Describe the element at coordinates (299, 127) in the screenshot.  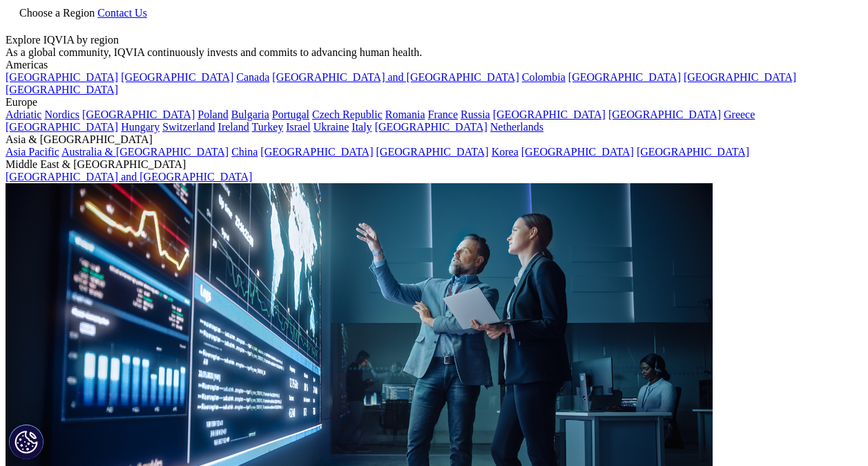
I see `a: Israel` at that location.